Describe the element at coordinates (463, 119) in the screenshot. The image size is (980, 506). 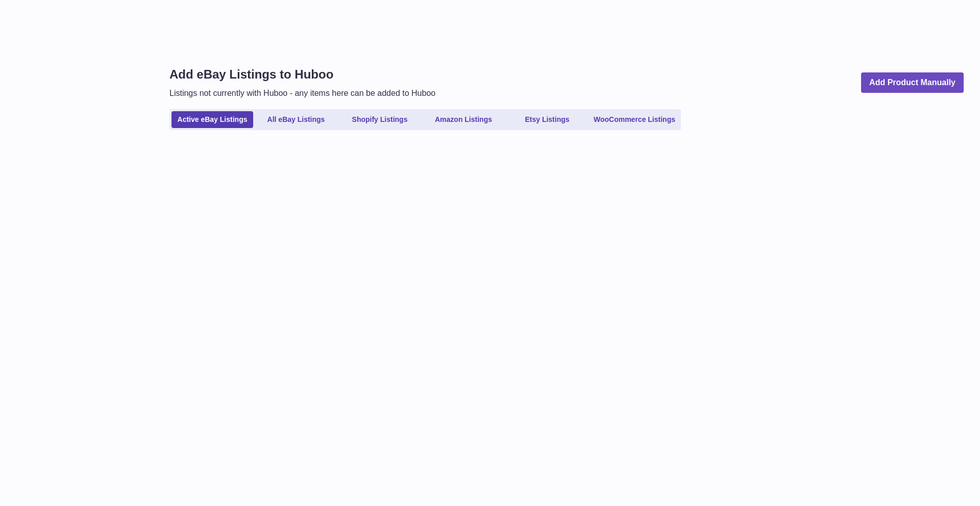
I see `a: Amazon Listings` at that location.